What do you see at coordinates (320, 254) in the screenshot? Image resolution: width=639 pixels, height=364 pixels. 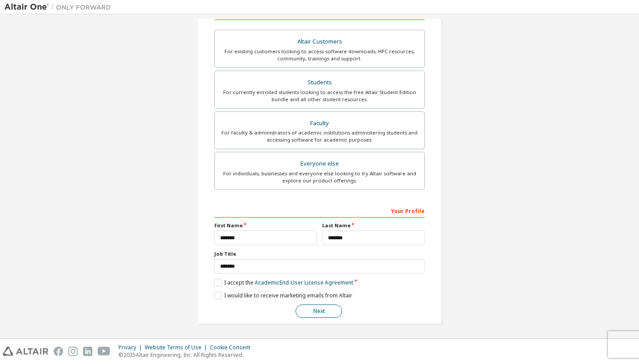 I see `label: Job Title` at bounding box center [320, 254].